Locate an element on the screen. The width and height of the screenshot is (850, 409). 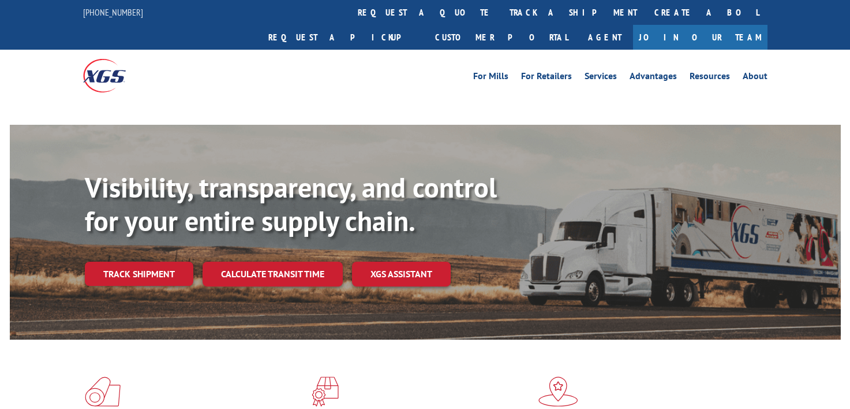
a: Advantages is located at coordinates (653, 78).